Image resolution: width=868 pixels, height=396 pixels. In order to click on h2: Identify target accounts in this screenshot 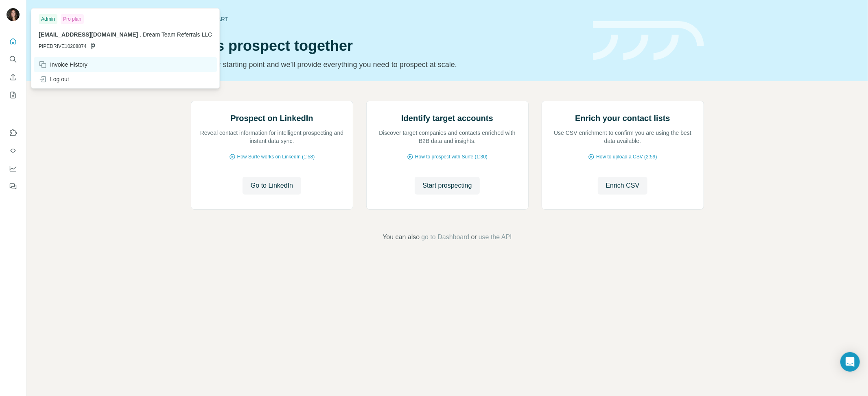, I will do `click(447, 118)`.